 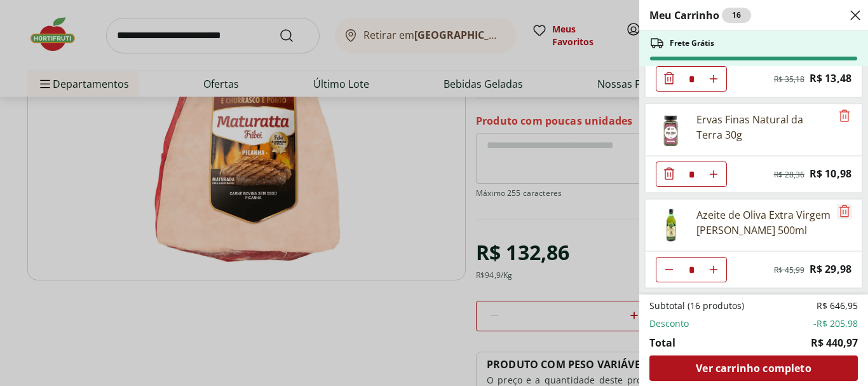 I want to click on span: R$ 28,36, so click(x=789, y=175).